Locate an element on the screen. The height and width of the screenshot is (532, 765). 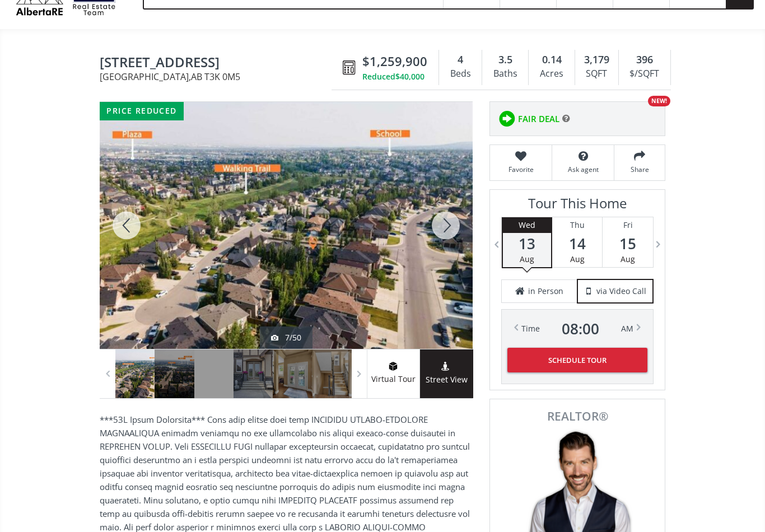
div: Acres is located at coordinates (551, 74).